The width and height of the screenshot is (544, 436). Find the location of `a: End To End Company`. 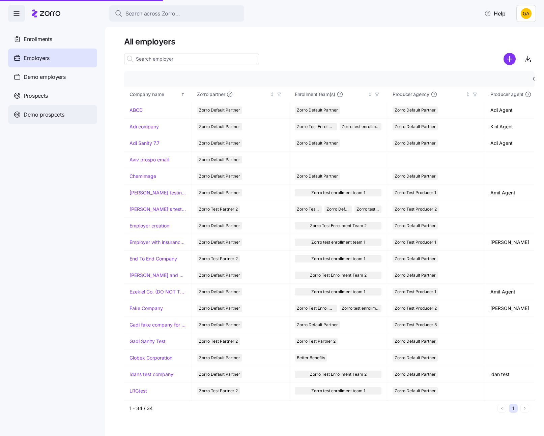

a: End To End Company is located at coordinates (153, 259).